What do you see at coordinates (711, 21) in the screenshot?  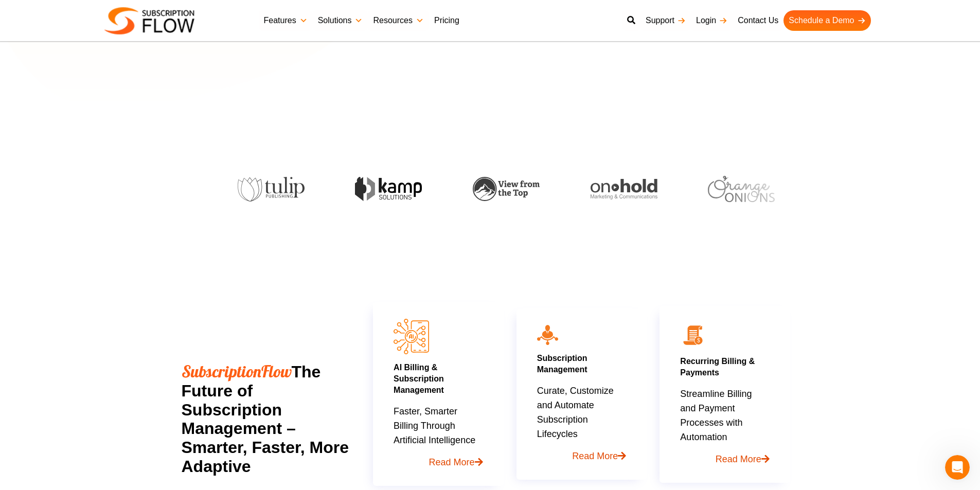 I see `a: Login` at bounding box center [711, 21].